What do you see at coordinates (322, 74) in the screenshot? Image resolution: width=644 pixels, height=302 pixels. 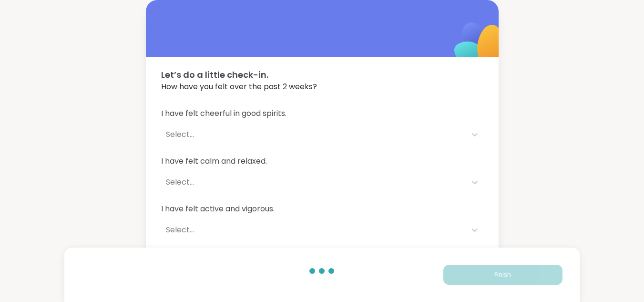 I see `span: Let’s do a little check-in.` at bounding box center [322, 74].